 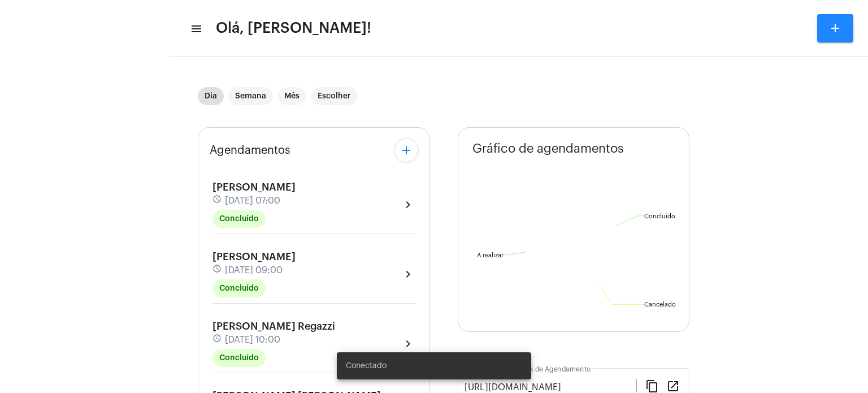 What do you see at coordinates (334, 96) in the screenshot?
I see `mat-chip: Escolher` at bounding box center [334, 96].